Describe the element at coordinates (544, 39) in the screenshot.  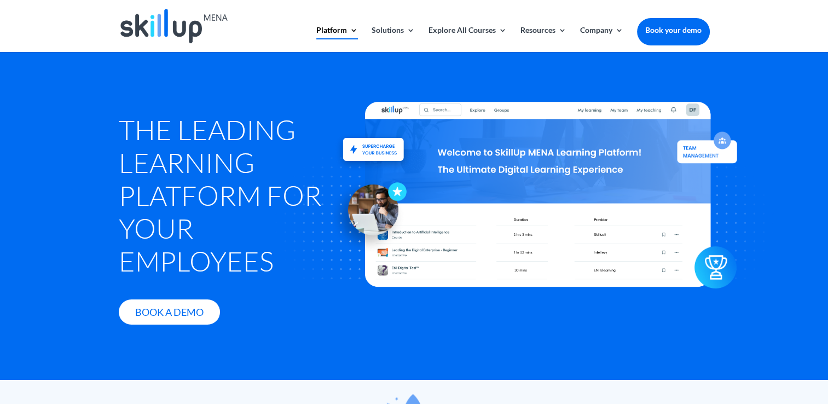
I see `a: Resources` at that location.